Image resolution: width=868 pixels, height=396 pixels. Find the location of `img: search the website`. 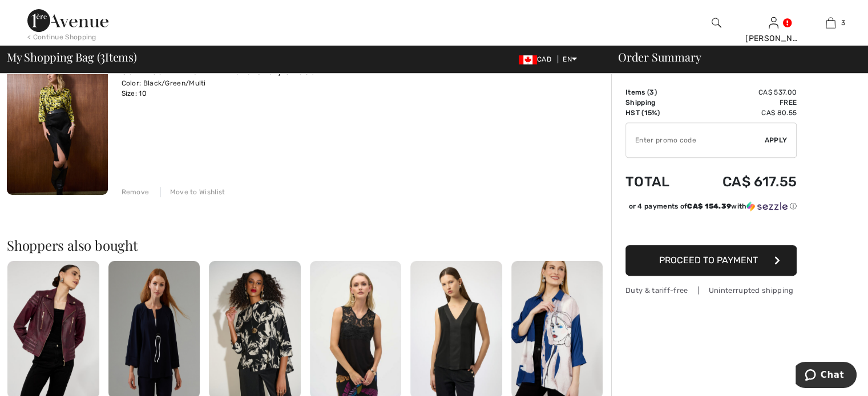

img: search the website is located at coordinates (716, 23).